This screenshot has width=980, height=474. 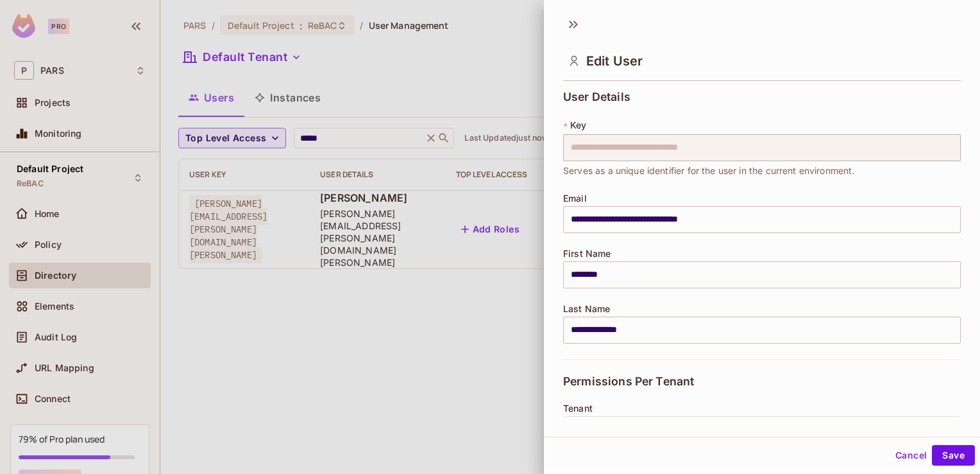 What do you see at coordinates (597, 97) in the screenshot?
I see `span: User Details` at bounding box center [597, 97].